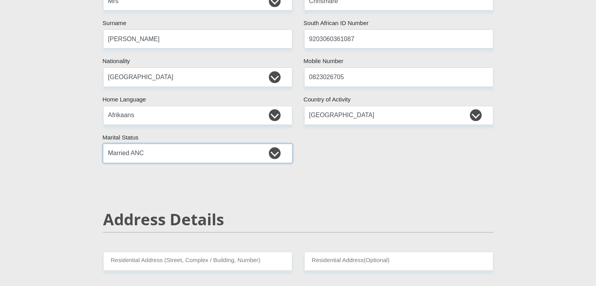 This screenshot has height=286, width=596. What do you see at coordinates (198, 39) in the screenshot?
I see `input: Surname` at bounding box center [198, 39].